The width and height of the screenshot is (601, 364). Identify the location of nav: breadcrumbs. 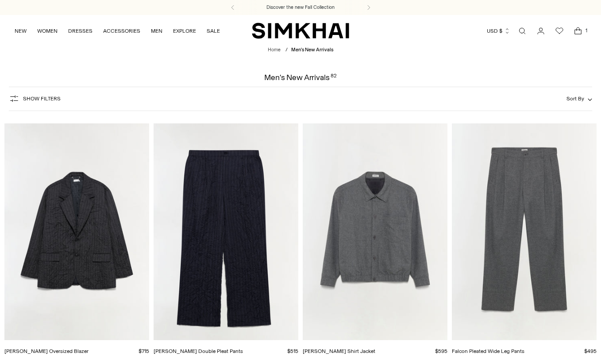
(300, 50).